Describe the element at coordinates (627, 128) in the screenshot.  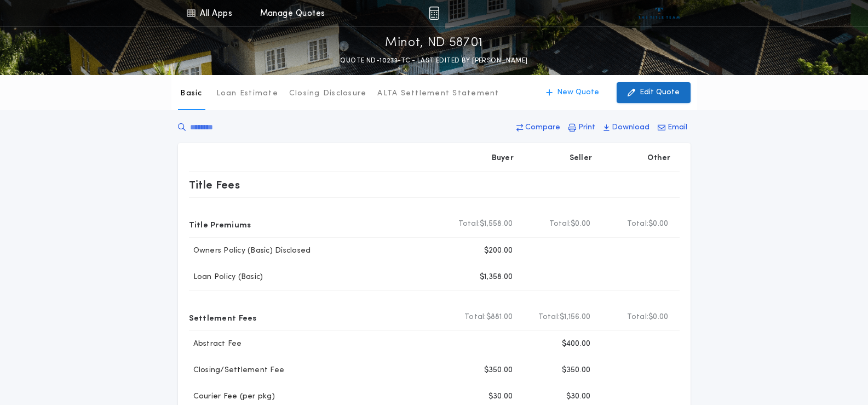
I see `button: Download` at that location.